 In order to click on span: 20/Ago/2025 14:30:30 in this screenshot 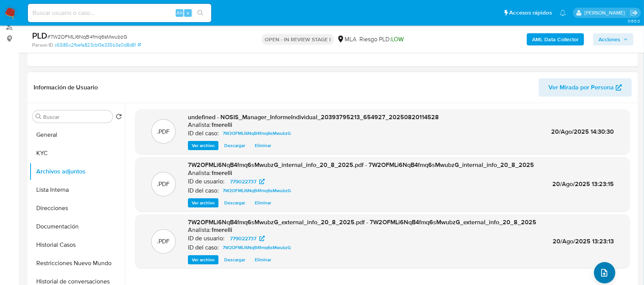, I will do `click(583, 132)`.